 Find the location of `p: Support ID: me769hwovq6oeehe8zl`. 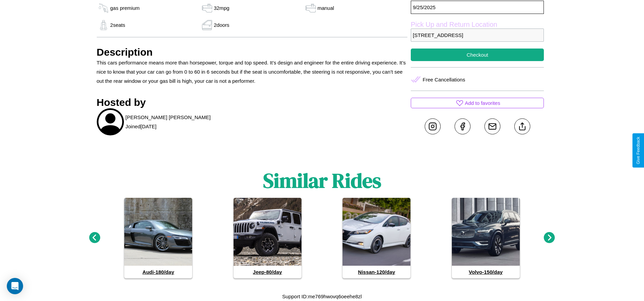

p: Support ID: me769hwovq6oeehe8zl is located at coordinates (322, 296).